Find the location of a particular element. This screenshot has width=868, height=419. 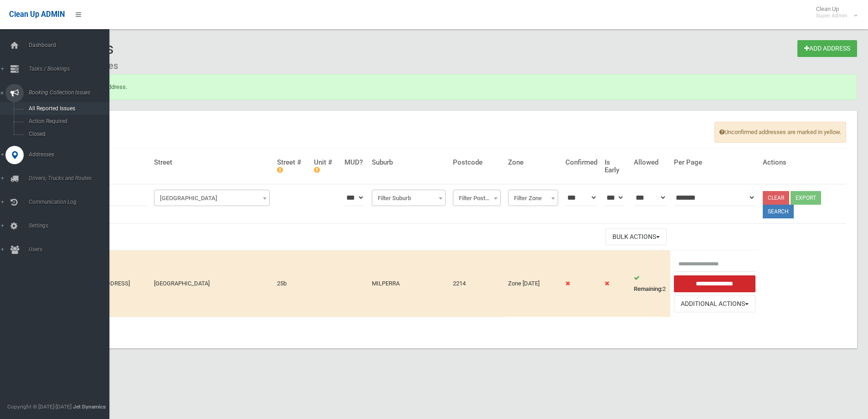

td: 25b is located at coordinates (292, 283).